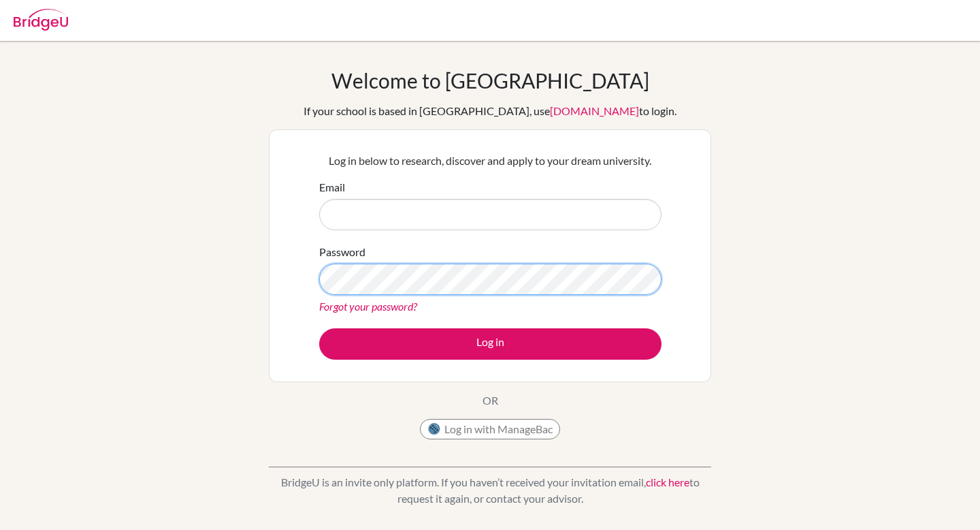  What do you see at coordinates (369, 306) in the screenshot?
I see `a: Forgot your password?` at bounding box center [369, 306].